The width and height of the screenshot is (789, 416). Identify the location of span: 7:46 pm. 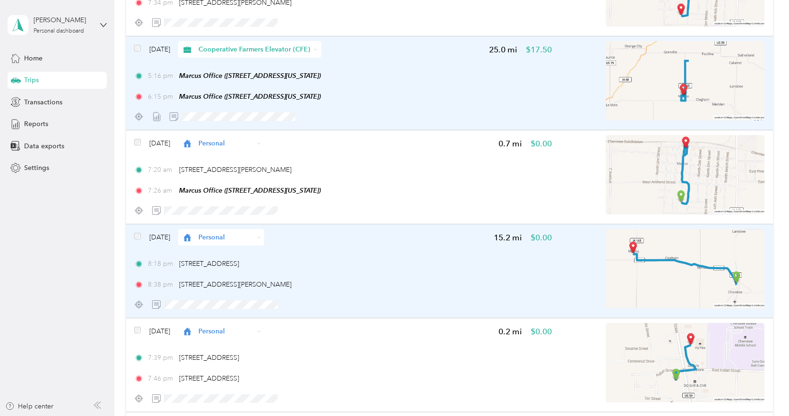
(161, 378).